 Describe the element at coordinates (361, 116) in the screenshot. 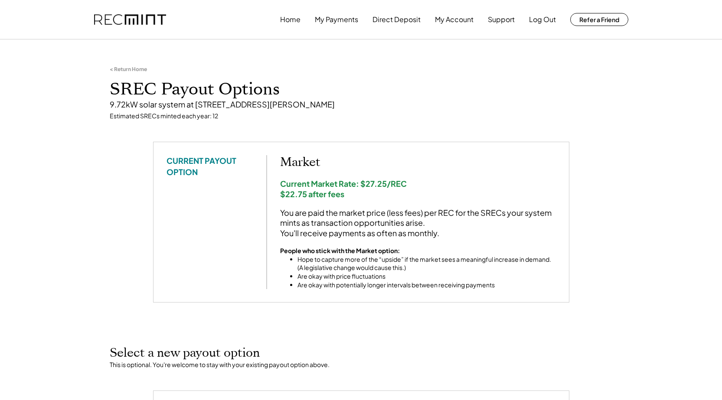

I see `div: Estimated SRECs minted each year: 12` at that location.